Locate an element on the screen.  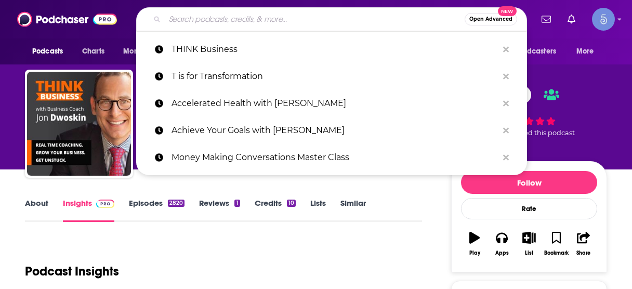
input: Search podcasts, credits, & more... is located at coordinates (315, 19).